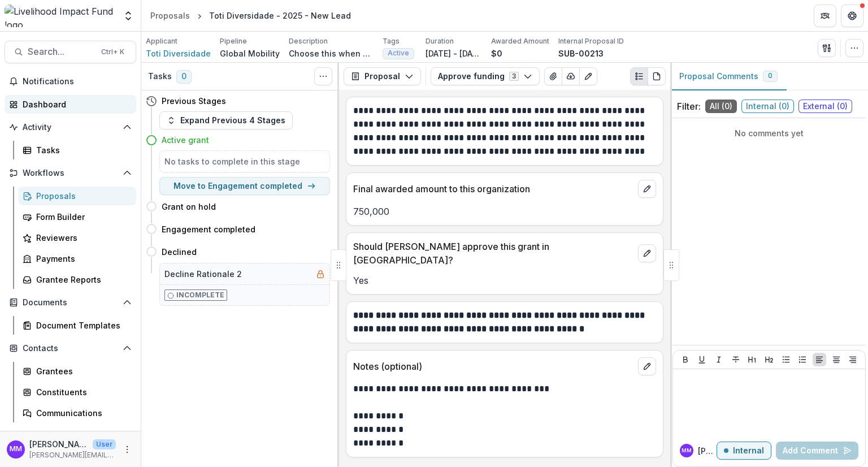 The image size is (868, 467). I want to click on p: Final awarded amount to this organization, so click(494, 189).